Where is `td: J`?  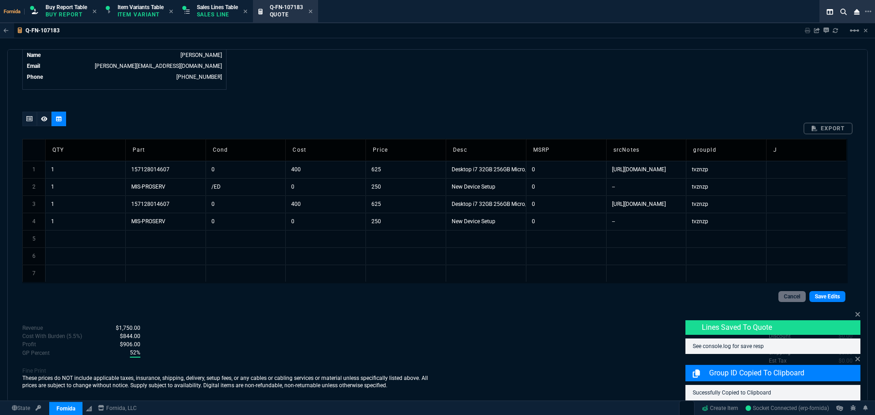
td: J is located at coordinates (806, 150).